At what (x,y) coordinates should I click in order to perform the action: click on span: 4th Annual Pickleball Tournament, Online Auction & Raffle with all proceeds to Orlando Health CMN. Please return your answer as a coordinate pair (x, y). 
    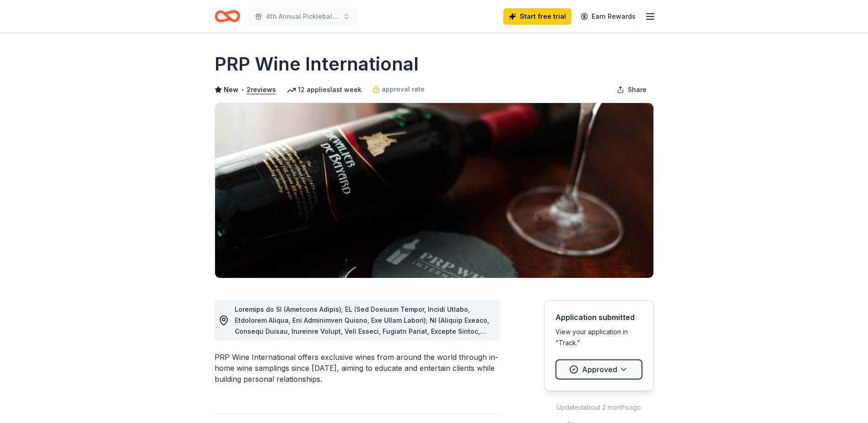
    Looking at the image, I should click on (302, 16).